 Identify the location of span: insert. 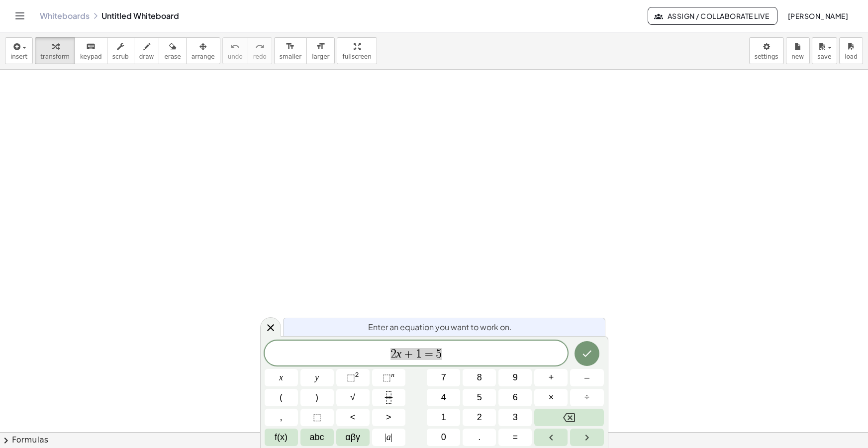
(19, 56).